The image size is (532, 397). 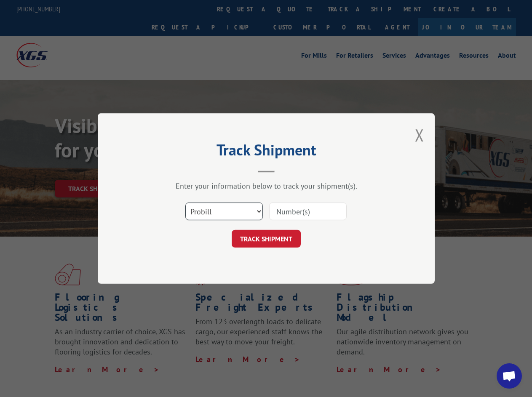 I want to click on div: Enter your information below to track your shipment(s)., so click(x=266, y=186).